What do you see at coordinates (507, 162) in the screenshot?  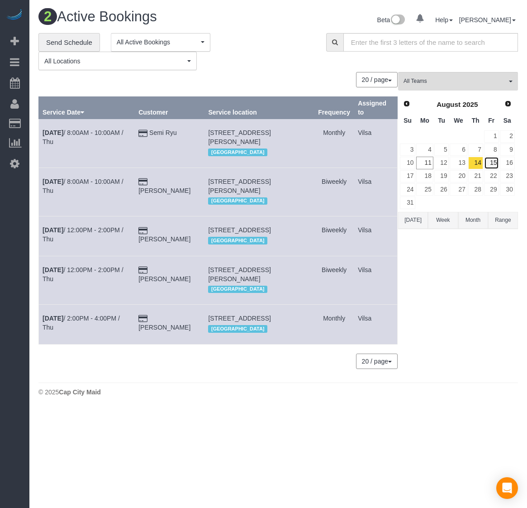 I see `a: 16` at bounding box center [507, 162].